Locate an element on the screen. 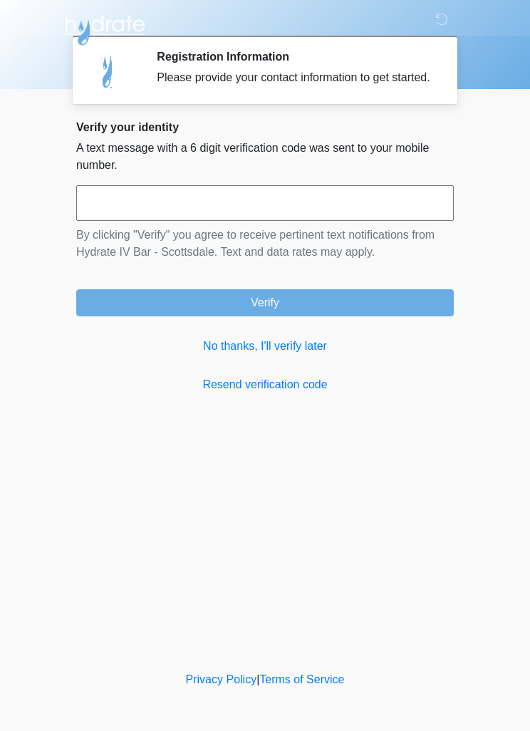 The height and width of the screenshot is (731, 530). a: Privacy Policy is located at coordinates (222, 679).